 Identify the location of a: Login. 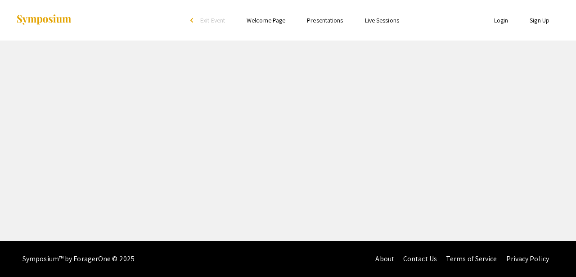
(502, 20).